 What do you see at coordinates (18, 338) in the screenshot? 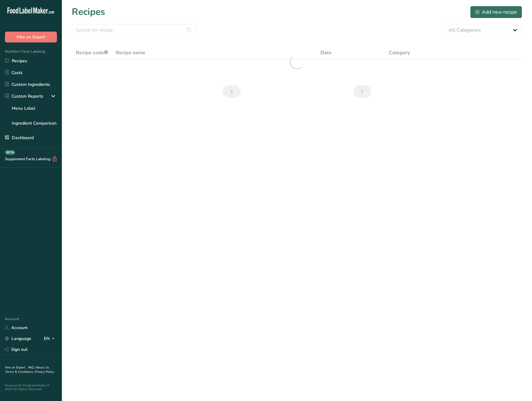
I see `a: Language` at bounding box center [18, 338].